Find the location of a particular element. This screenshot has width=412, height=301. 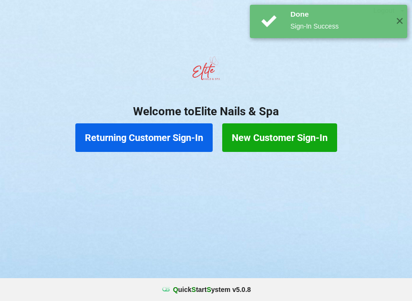

button: New Customer Sign-In is located at coordinates (279, 138).